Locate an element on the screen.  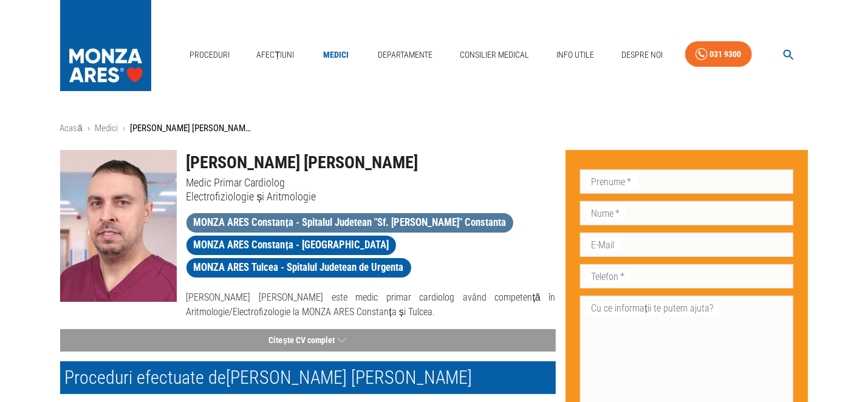
p: Medic Primar Cardiolog is located at coordinates (372, 182).